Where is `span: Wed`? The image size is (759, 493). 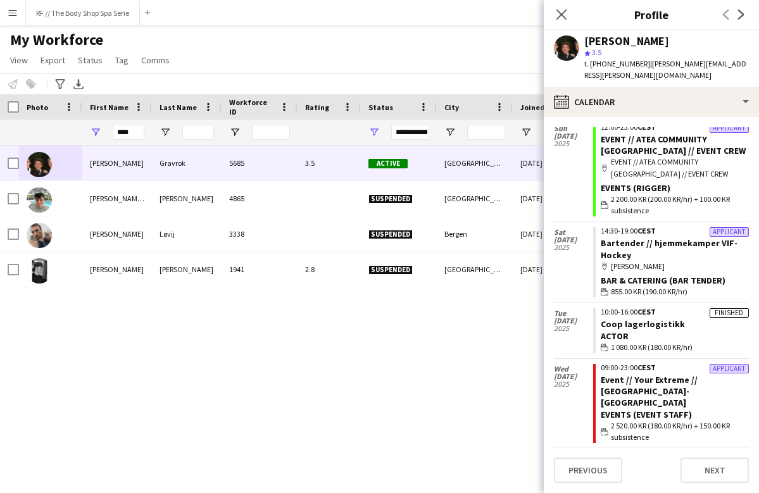
span: Wed is located at coordinates (574, 369).